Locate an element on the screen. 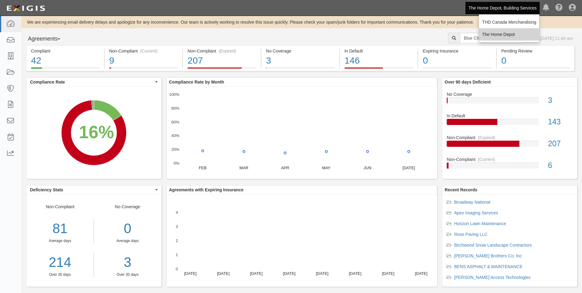  a: Non-Compliant(Current)6 is located at coordinates (509, 165).